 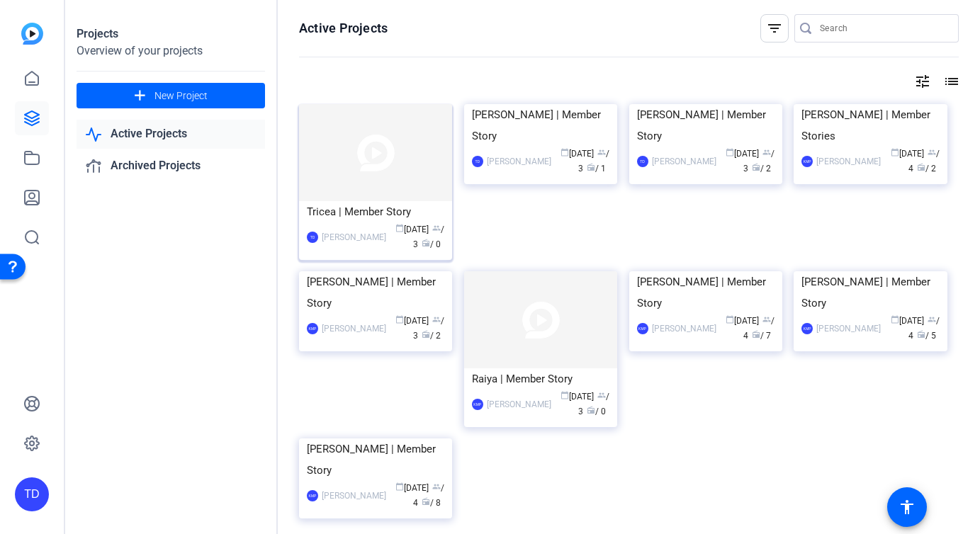 What do you see at coordinates (908, 508) in the screenshot?
I see `mat-icon: accessibility` at bounding box center [908, 508].